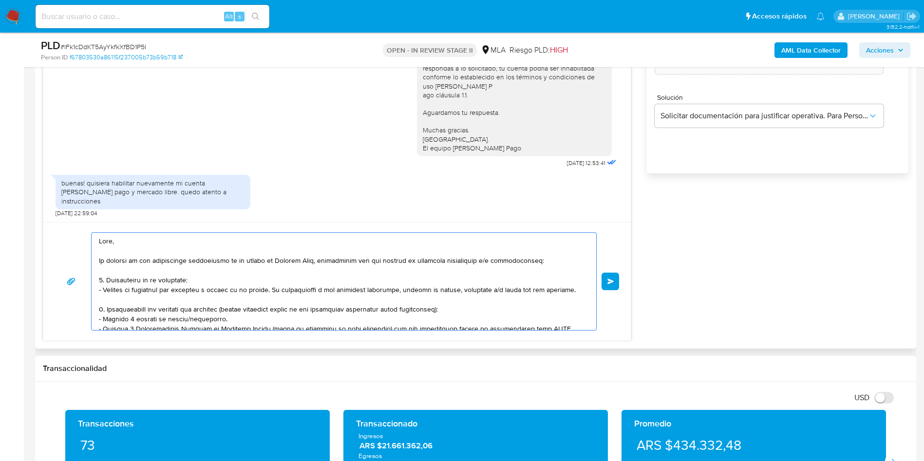 This screenshot has height=461, width=924. What do you see at coordinates (255, 17) in the screenshot?
I see `button: search-icon` at bounding box center [255, 17].